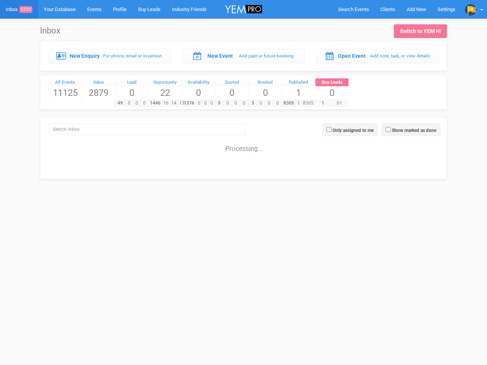 The width and height of the screenshot is (487, 365). What do you see at coordinates (244, 56) in the screenshot?
I see `a: New Event Add past or future booking` at bounding box center [244, 56].